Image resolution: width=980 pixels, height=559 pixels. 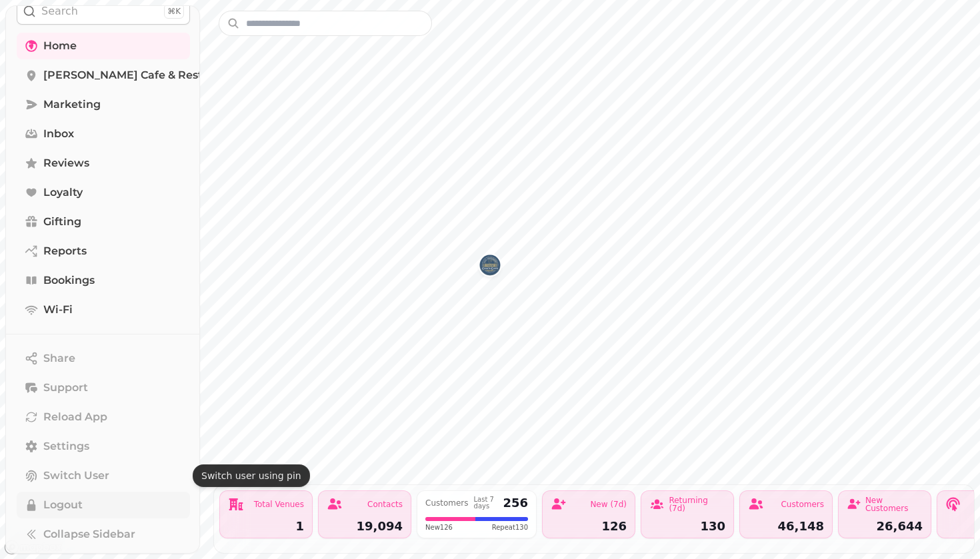 I want to click on a: Marketing, so click(x=104, y=105).